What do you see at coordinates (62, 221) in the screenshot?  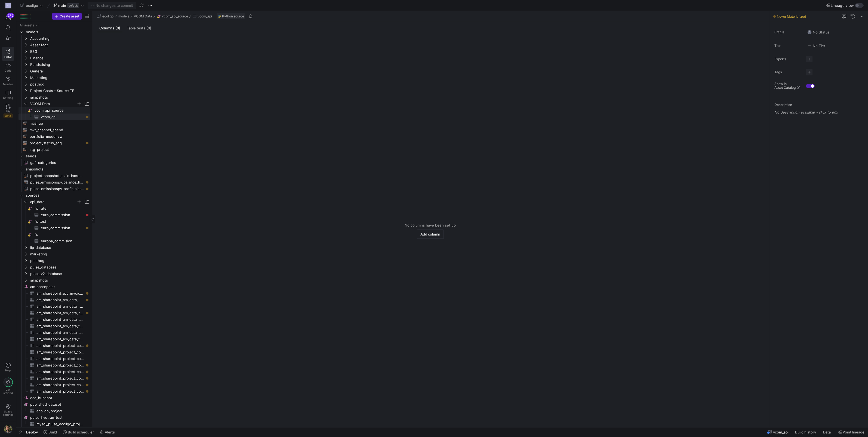 I see `span: fx_test​​​​​​​​` at bounding box center [62, 221].